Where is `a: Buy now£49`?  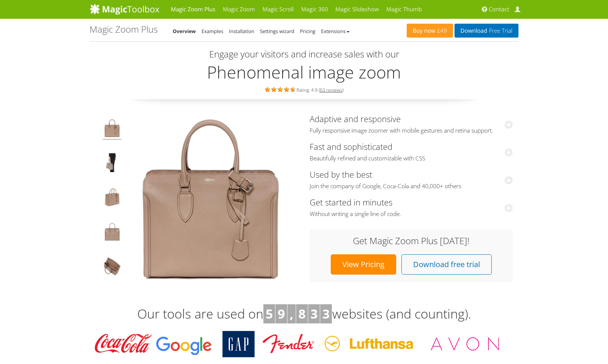
a: Buy now£49 is located at coordinates (429, 30).